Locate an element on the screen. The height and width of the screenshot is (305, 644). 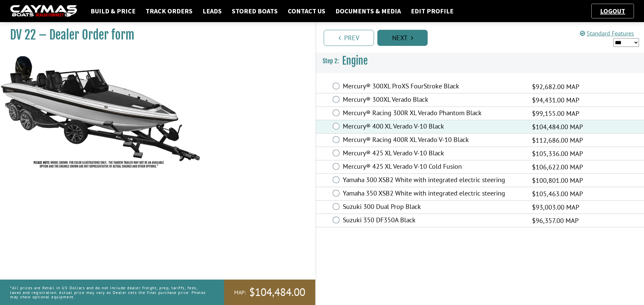
a: Documents & Media is located at coordinates (368, 11).